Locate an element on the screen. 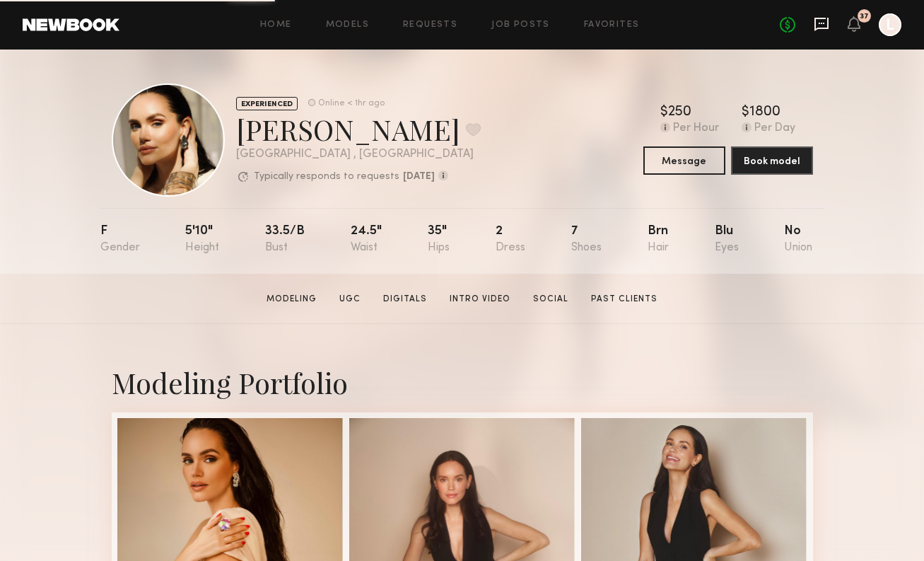 This screenshot has height=561, width=924. a: L is located at coordinates (890, 25).